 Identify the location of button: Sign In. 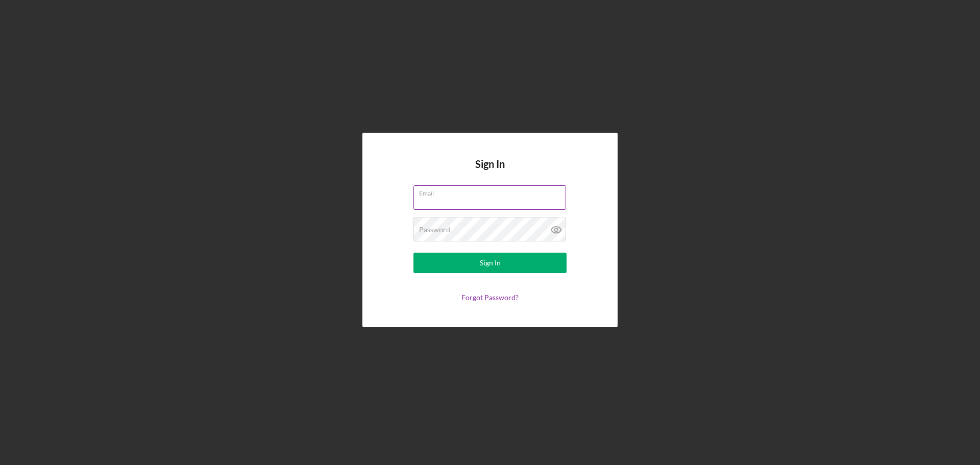
(490, 263).